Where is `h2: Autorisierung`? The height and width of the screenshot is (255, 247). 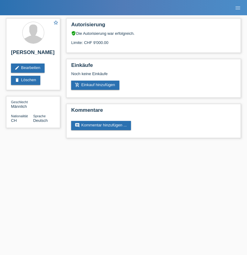
h2: Autorisierung is located at coordinates (154, 26).